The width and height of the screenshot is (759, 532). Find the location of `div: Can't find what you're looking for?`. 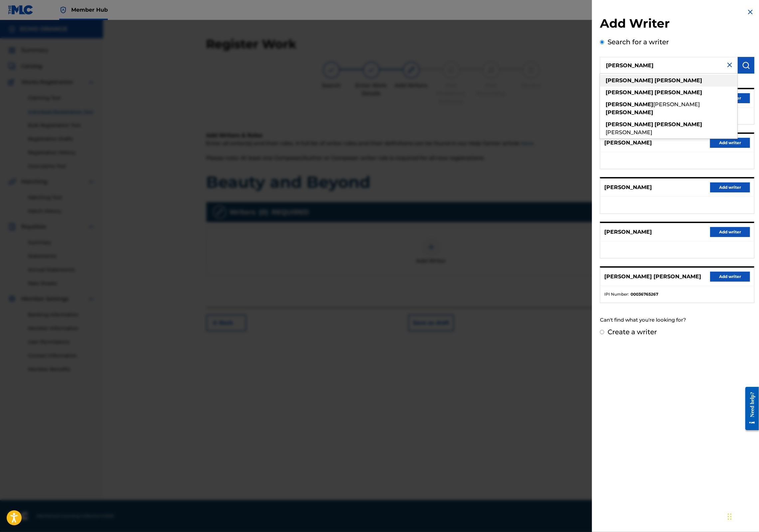

div: Can't find what you're looking for? is located at coordinates (678, 320).